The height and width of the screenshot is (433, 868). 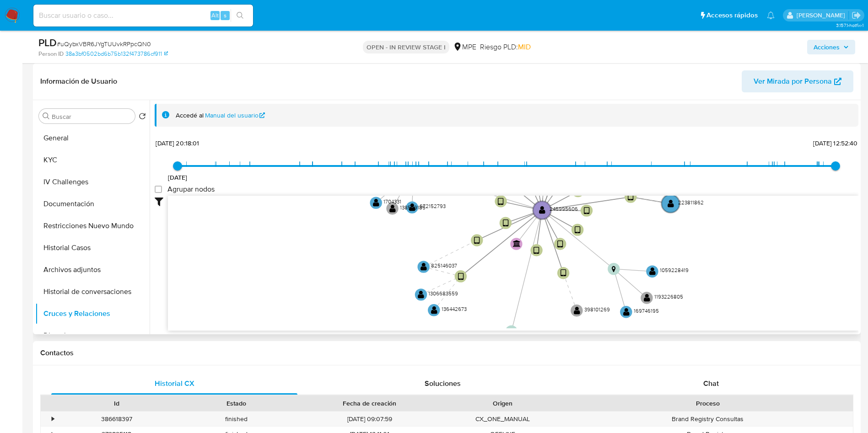 I want to click on button: Volver al orden por defecto, so click(x=142, y=117).